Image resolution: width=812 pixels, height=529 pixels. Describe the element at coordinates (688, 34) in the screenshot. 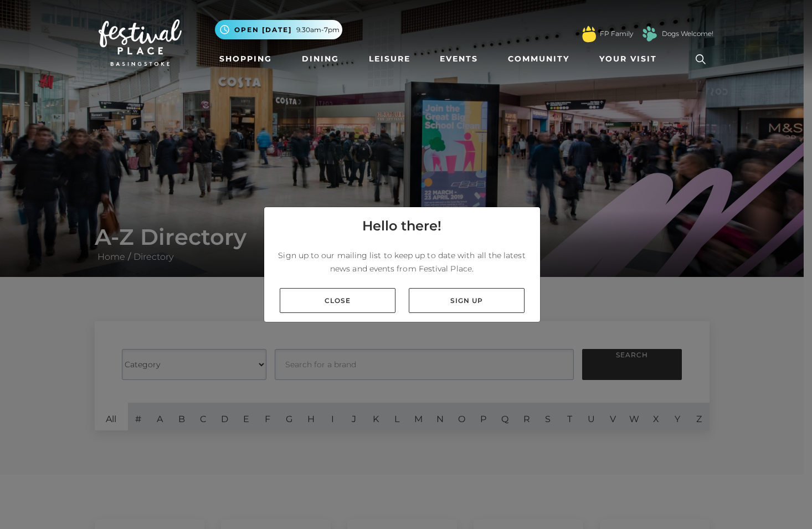

I see `a: Dogs Welcome!` at that location.